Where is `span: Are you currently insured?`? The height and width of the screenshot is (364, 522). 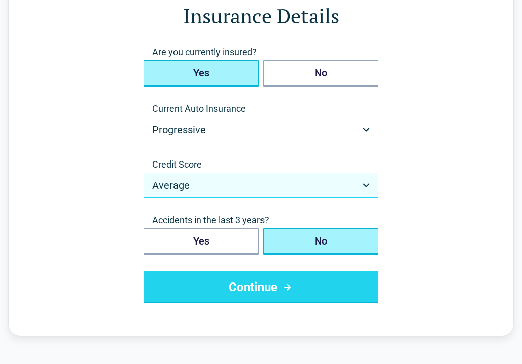 span: Are you currently insured? is located at coordinates (261, 52).